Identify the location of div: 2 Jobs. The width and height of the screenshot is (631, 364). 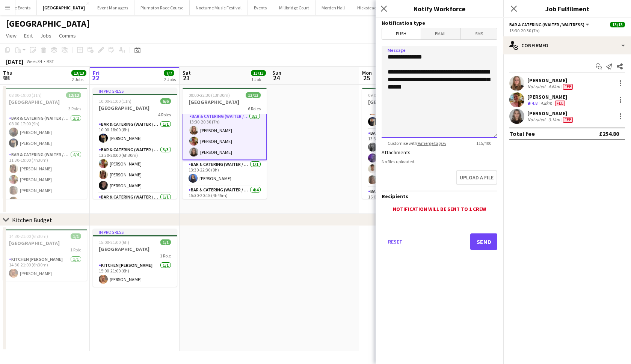
(79, 79).